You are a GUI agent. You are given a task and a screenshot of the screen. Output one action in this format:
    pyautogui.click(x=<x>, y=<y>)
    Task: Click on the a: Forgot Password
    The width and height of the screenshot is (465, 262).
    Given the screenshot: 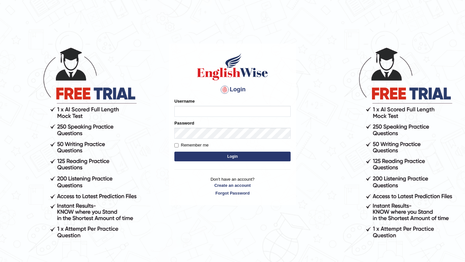 What is the action you would take?
    pyautogui.click(x=233, y=193)
    